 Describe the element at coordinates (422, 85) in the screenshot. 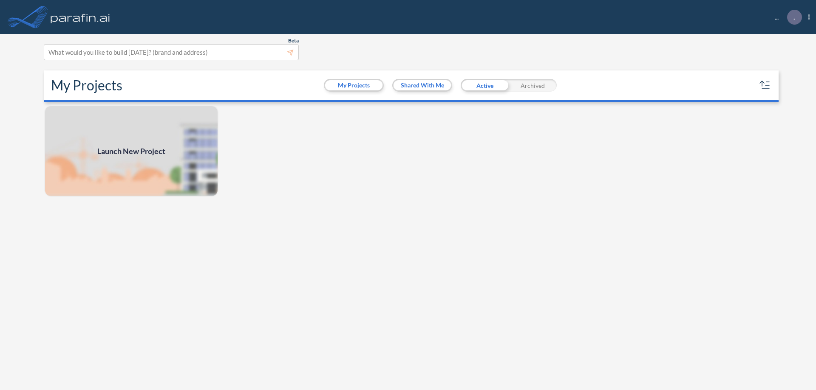

I see `button: Shared With Me` at that location.